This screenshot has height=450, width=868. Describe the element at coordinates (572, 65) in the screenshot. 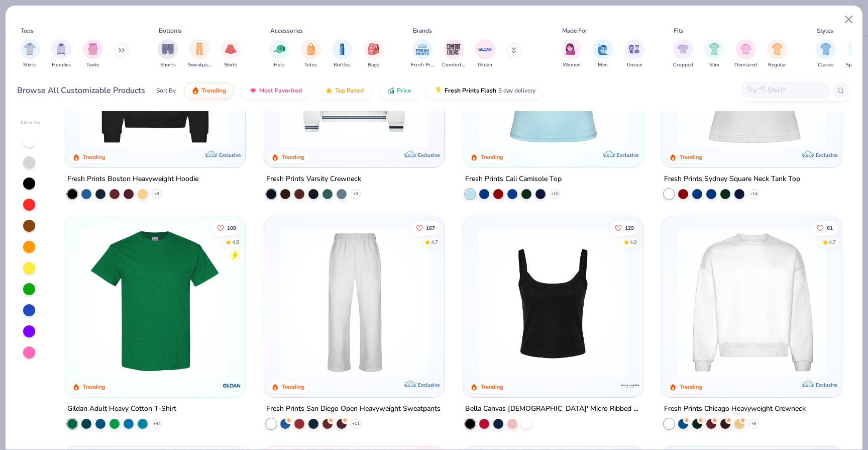

I see `span: Women` at that location.